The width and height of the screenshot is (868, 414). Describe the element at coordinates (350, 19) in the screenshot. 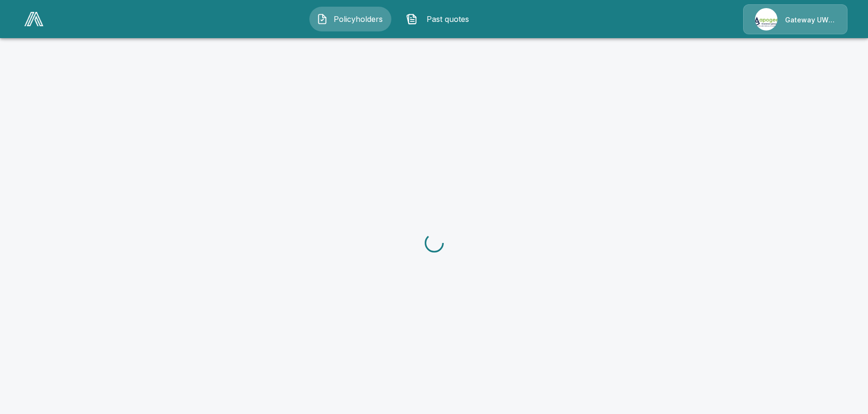

I see `button: Policyholders IconPolicyholders` at that location.